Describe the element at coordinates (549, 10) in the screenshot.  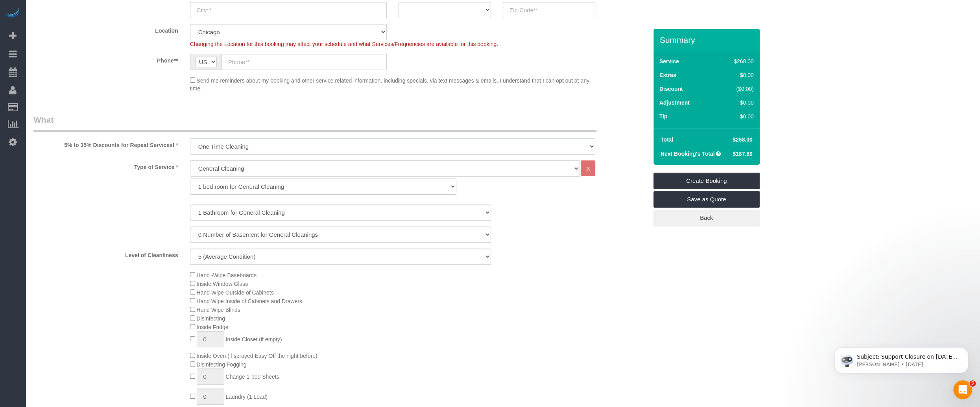
I see `input: Zip Code**` at that location.